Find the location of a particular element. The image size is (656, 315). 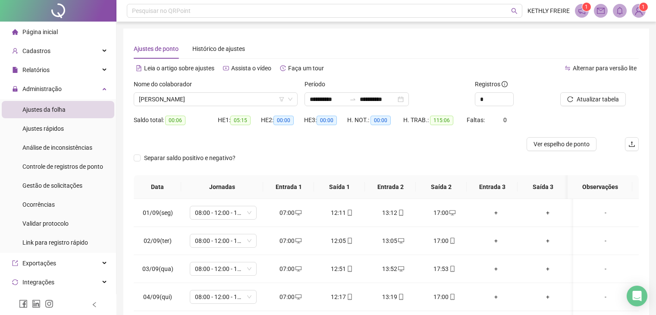

label: Nome do colaborador is located at coordinates (166, 84).